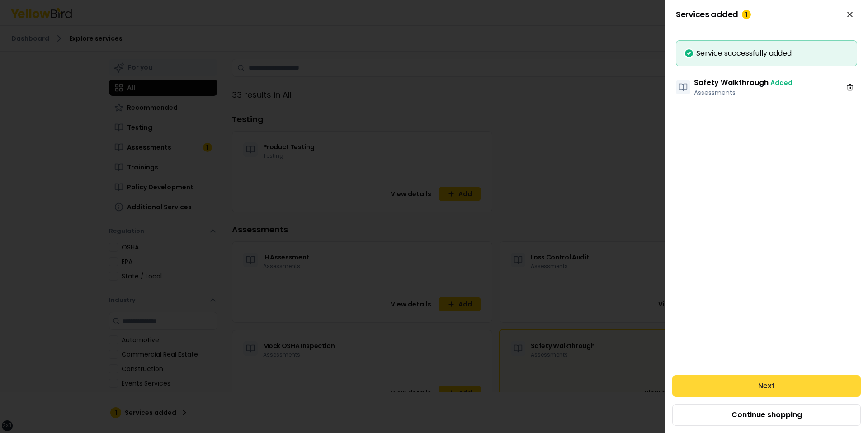 This screenshot has width=868, height=433. Describe the element at coordinates (850, 14) in the screenshot. I see `button: Close` at that location.